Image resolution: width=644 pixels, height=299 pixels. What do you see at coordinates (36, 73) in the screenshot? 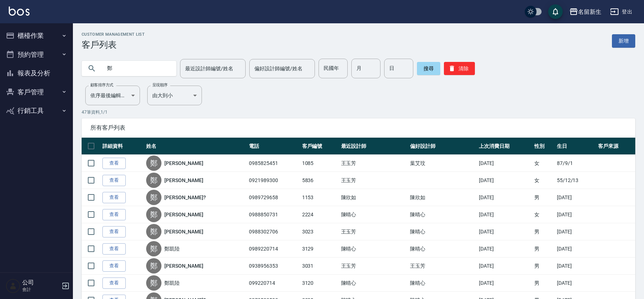
I see `button: 報表及分析` at bounding box center [36, 73].